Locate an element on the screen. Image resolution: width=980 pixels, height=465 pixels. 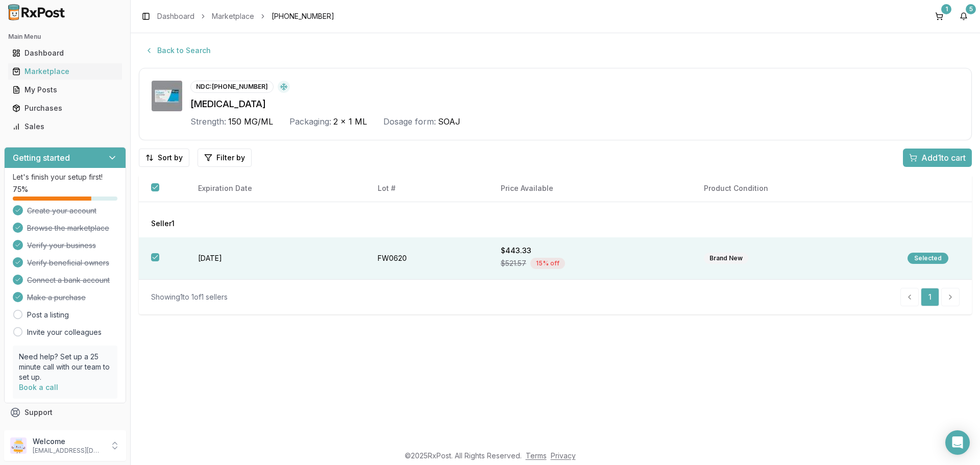
th: Expiration Date is located at coordinates (276, 188).